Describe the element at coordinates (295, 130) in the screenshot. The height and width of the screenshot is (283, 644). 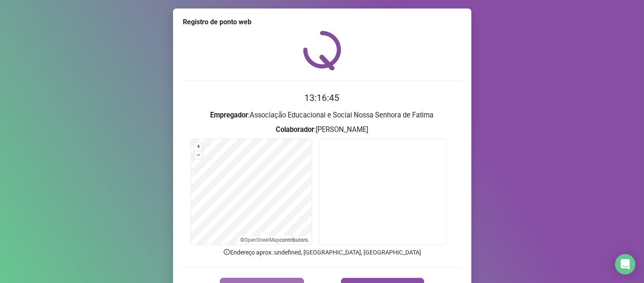
I see `strong: Colaborador` at that location.